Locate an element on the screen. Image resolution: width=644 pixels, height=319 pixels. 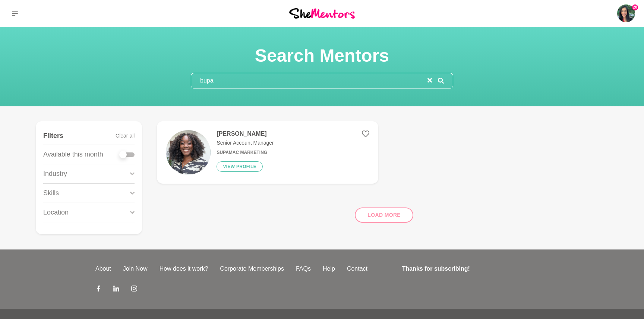
p: Skills is located at coordinates (51, 193).